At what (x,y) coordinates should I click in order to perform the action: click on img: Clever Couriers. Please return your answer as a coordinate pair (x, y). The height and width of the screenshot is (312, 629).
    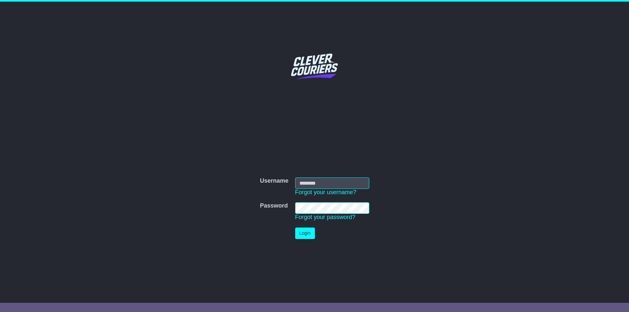
    Looking at the image, I should click on (315, 66).